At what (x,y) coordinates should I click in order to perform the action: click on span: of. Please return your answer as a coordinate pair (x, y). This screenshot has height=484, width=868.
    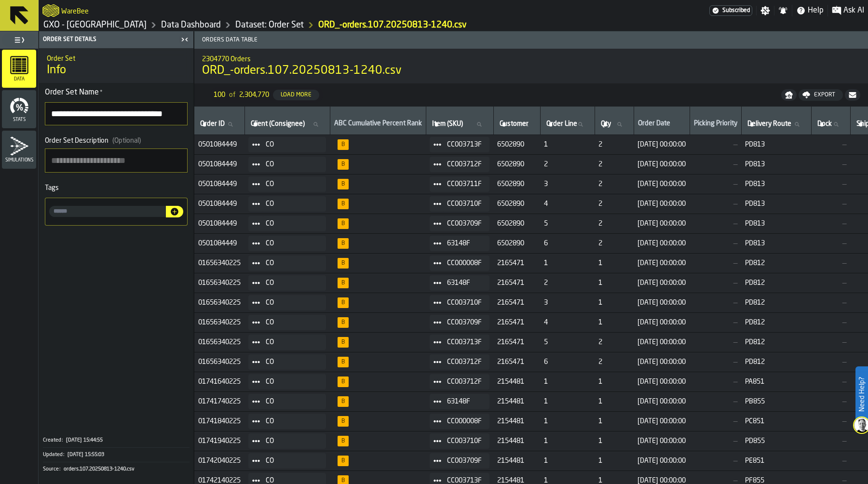
    Looking at the image, I should click on (232, 95).